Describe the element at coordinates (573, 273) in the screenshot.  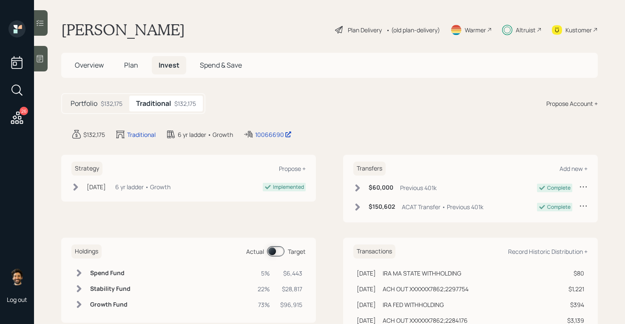
I see `div: $80` at that location.